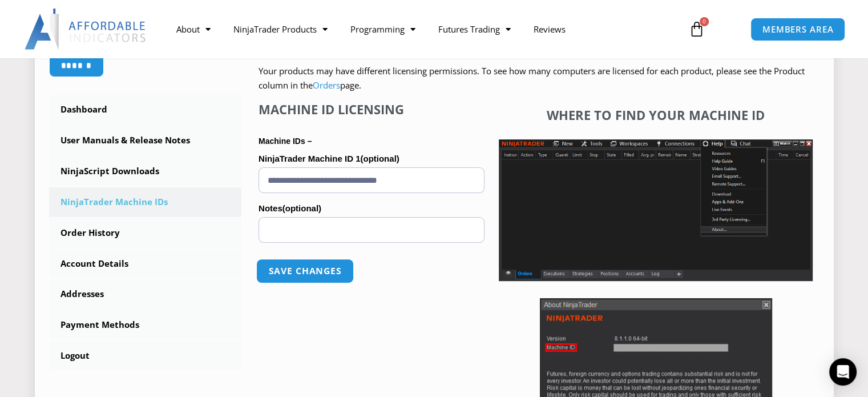 Image resolution: width=868 pixels, height=397 pixels. Describe the element at coordinates (798, 30) in the screenshot. I see `a: MEMBERS AREA` at that location.